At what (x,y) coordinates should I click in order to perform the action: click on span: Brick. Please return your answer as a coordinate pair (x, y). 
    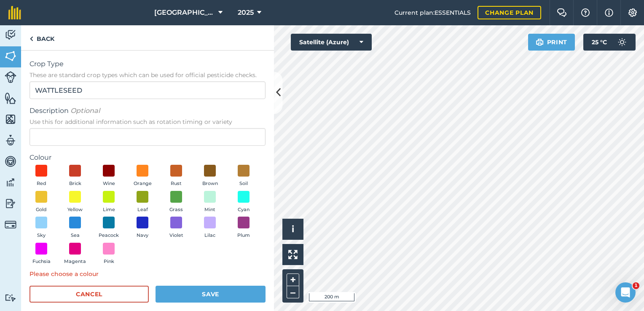
    Looking at the image, I should click on (75, 184).